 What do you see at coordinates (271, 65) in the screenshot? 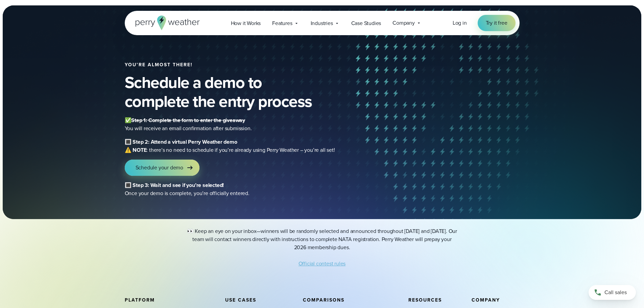
I see `h2: You’re almost there!` at bounding box center [271, 65].